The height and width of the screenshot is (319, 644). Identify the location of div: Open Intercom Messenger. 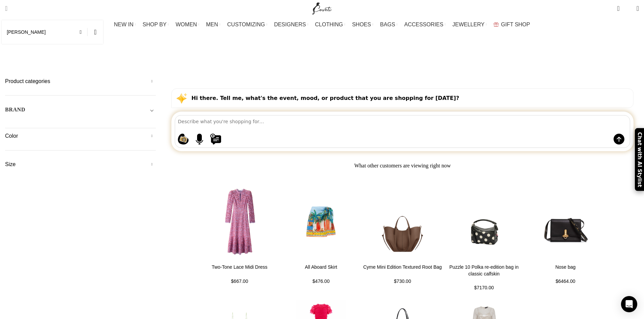
(629, 304).